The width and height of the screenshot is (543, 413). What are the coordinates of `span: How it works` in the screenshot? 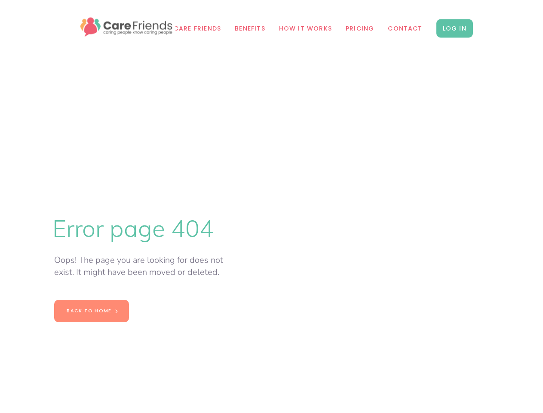 It's located at (305, 28).